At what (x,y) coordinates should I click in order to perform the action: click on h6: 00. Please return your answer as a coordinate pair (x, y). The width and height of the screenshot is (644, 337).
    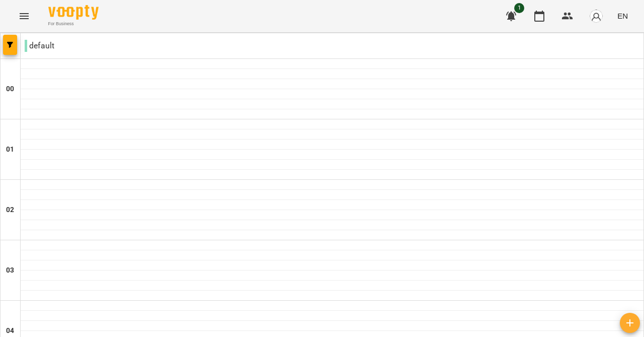
    Looking at the image, I should click on (10, 89).